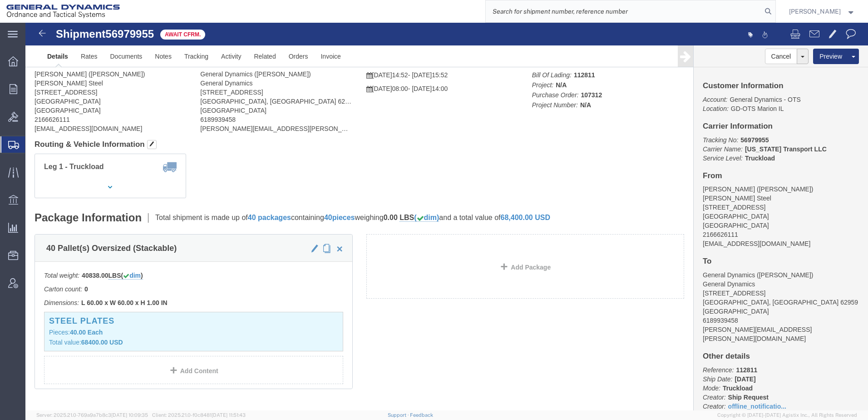 The height and width of the screenshot is (420, 868). Describe the element at coordinates (199, 415) in the screenshot. I see `span: Client: 2025.21.0-f0c8481` at that location.